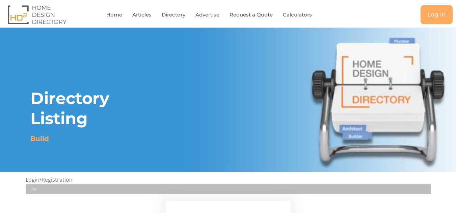 This screenshot has height=213, width=456. I want to click on h1: Directory Listing, so click(90, 109).